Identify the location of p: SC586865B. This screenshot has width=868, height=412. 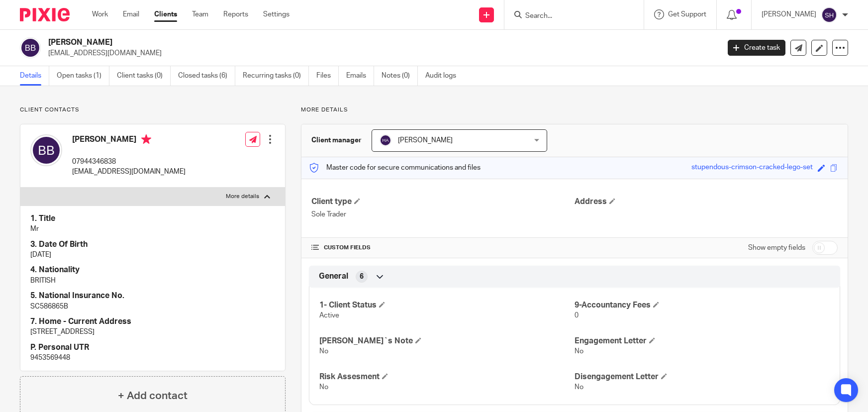
(153, 306).